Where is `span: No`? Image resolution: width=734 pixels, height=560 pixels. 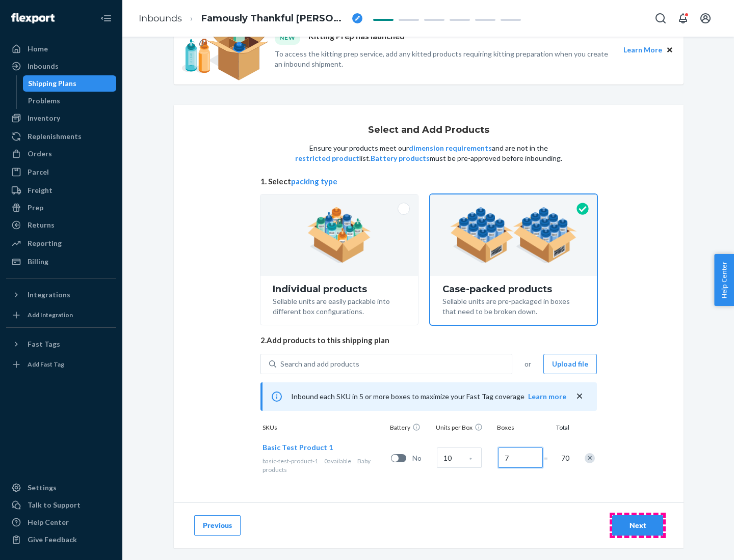
span: No is located at coordinates (422, 458).